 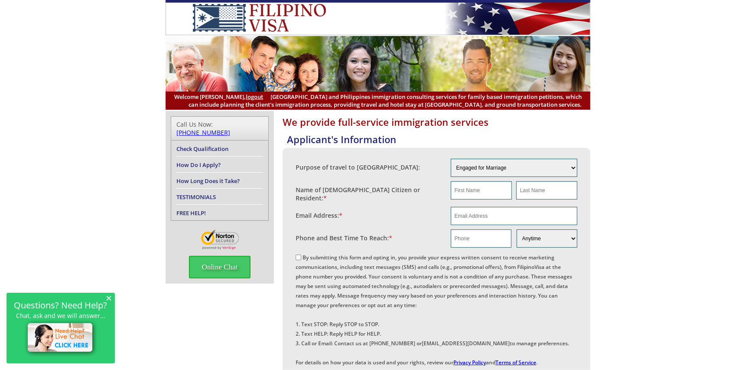 What do you see at coordinates (516, 362) in the screenshot?
I see `a: Terms of Service` at bounding box center [516, 362].